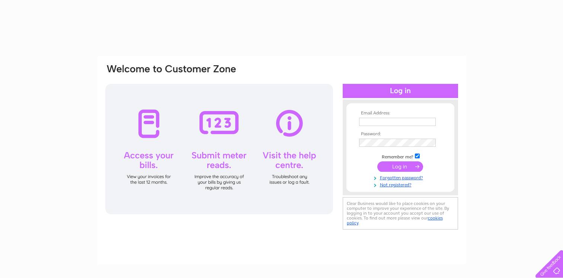 The image size is (563, 278). What do you see at coordinates (401, 213) in the screenshot?
I see `div: Clear Business would like to place cookies on your computer to improve your experience of the sit...` at bounding box center [401, 213].